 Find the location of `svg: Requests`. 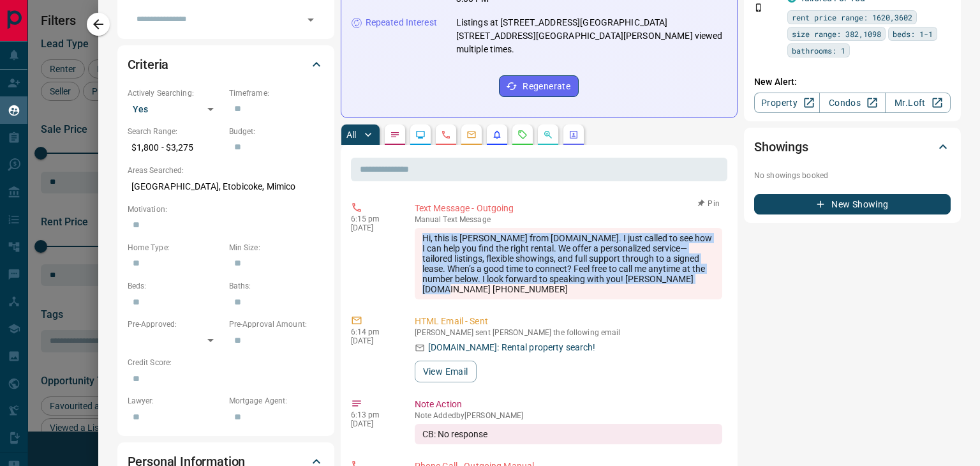

svg: Requests is located at coordinates (523, 135).